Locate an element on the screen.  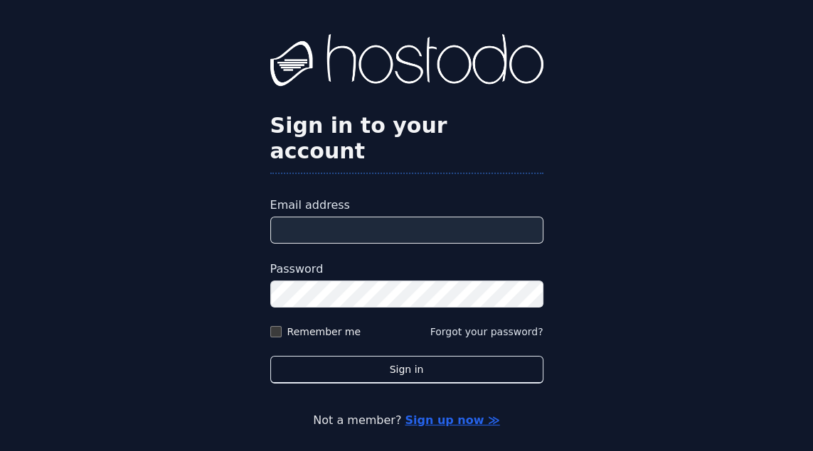
button: Sign in is located at coordinates (407, 370).